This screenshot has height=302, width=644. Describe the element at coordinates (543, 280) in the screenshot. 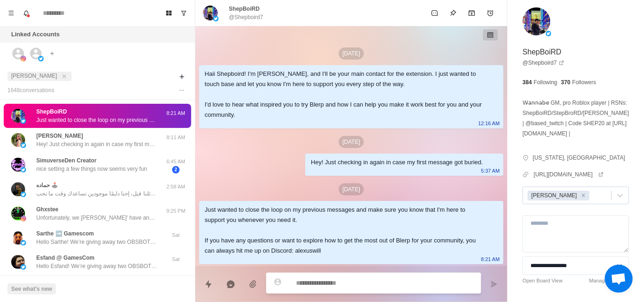

I see `a: Open Board View` at that location.